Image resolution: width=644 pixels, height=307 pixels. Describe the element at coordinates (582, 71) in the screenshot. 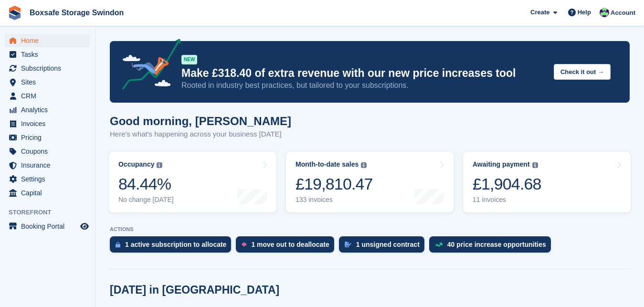

I see `button: Check it out →` at that location.